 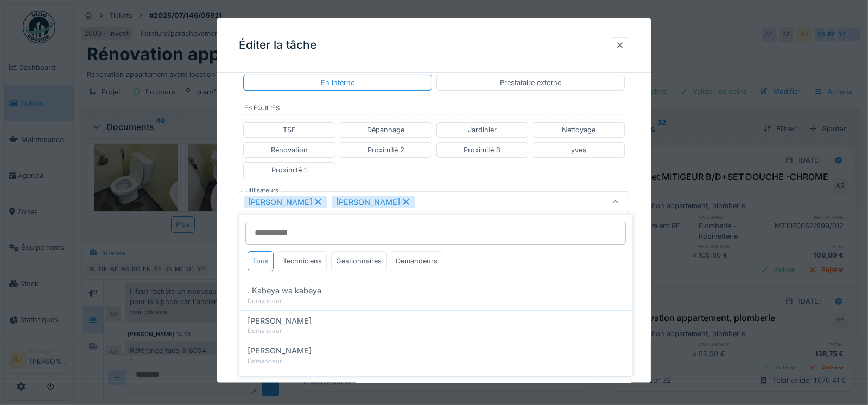 What do you see at coordinates (338, 83) in the screenshot?
I see `div: En interne` at bounding box center [338, 83].